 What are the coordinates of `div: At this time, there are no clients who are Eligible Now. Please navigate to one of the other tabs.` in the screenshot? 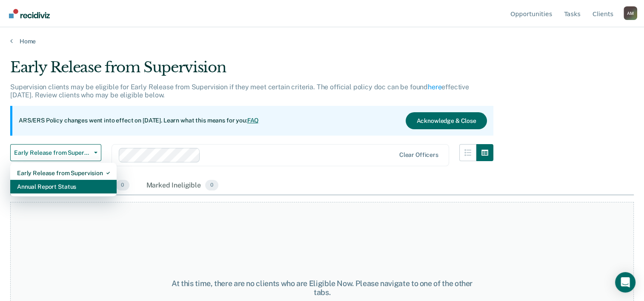 It's located at (322, 288).